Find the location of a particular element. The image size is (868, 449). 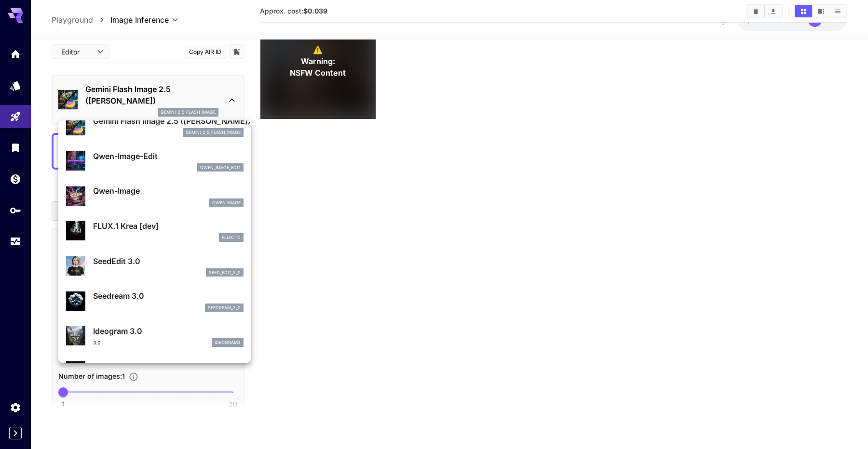

div: Qwen-ImageQwen Image is located at coordinates (155, 195).